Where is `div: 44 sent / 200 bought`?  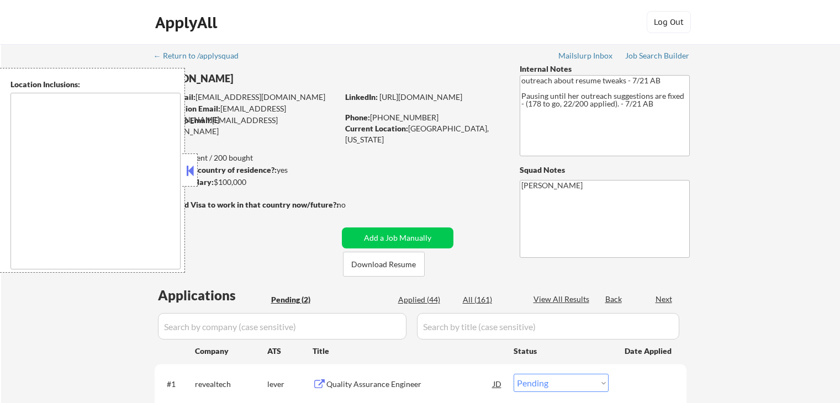 div: 44 sent / 200 bought is located at coordinates (246, 158).